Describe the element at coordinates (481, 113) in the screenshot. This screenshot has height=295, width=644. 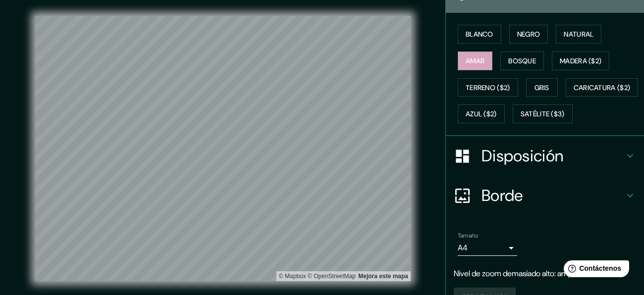
I see `button: Azul ($2)` at that location.